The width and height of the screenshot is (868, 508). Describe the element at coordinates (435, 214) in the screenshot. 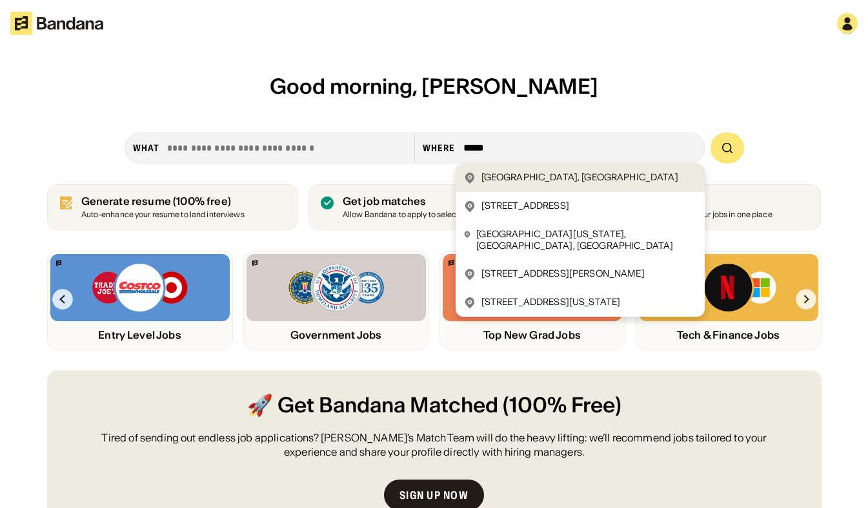

I see `div: Allow Bandana to apply to select jobs on your behalf` at that location.